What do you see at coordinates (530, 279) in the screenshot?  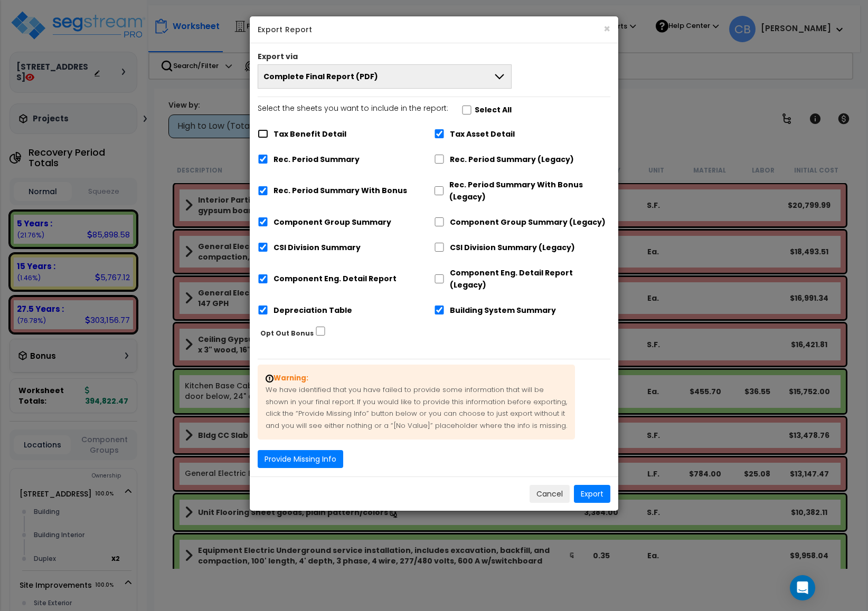 I see `label: Component Eng. Detail Report (Legacy)` at bounding box center [530, 279].